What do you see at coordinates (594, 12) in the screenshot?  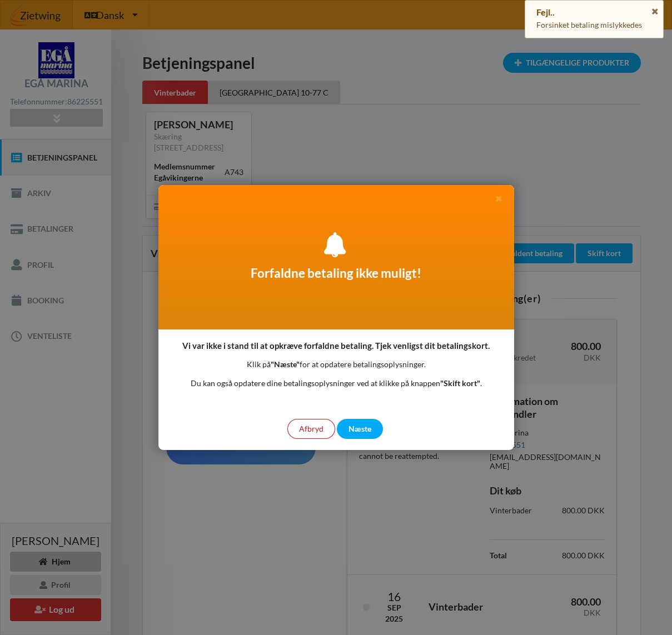 I see `div: Fejl..` at bounding box center [594, 12].